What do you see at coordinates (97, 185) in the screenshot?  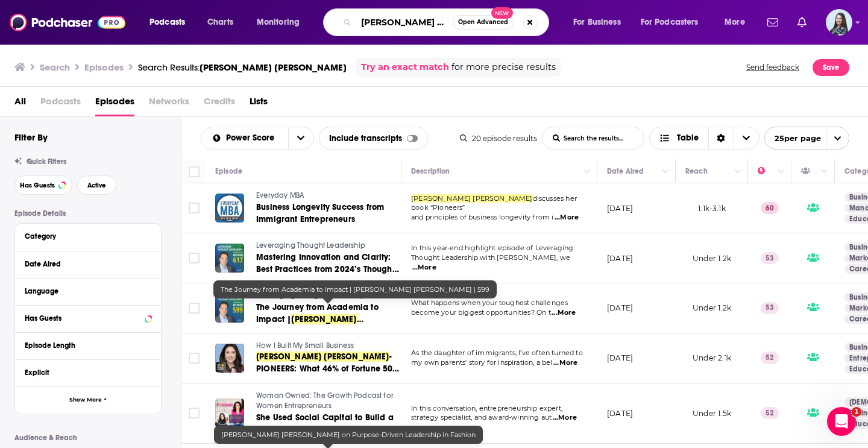 I see `span: Active` at bounding box center [97, 185].